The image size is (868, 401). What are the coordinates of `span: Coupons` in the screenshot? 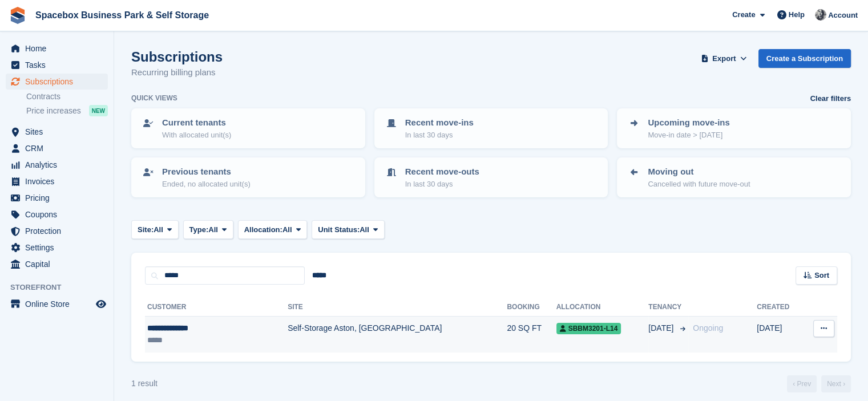 It's located at (59, 214).